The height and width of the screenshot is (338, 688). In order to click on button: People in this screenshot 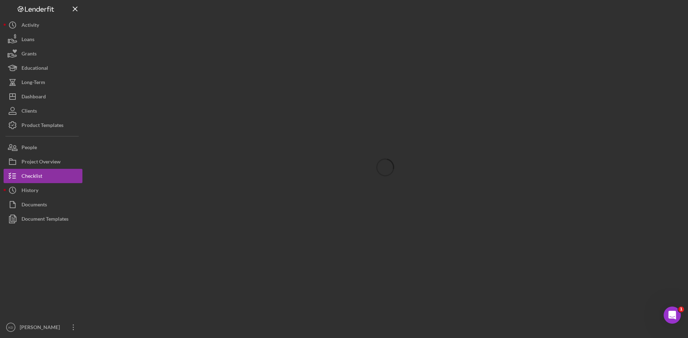, I will do `click(43, 148)`.